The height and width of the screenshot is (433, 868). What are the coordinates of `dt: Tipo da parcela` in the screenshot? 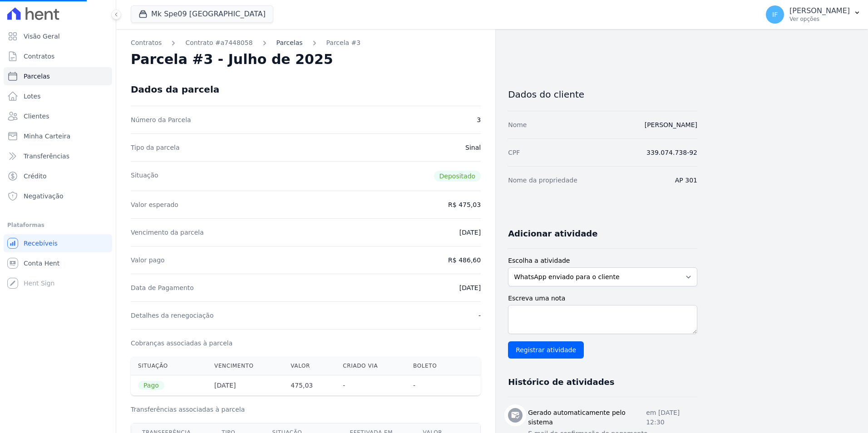 It's located at (155, 148).